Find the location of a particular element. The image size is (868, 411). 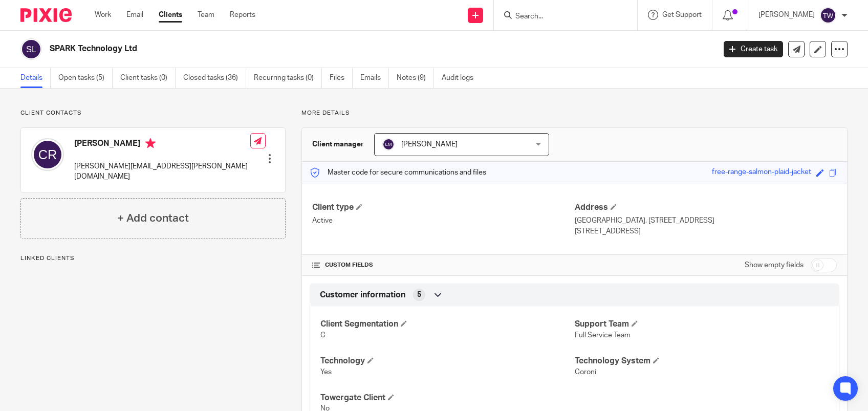

h2: SPARK Technology Ltd is located at coordinates (313, 49).